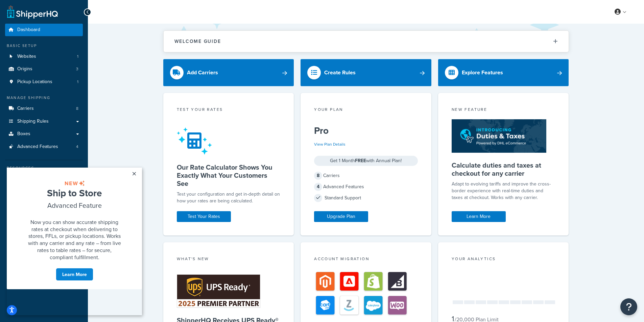 The image size is (644, 322). Describe the element at coordinates (25, 108) in the screenshot. I see `span: Carriers` at that location.